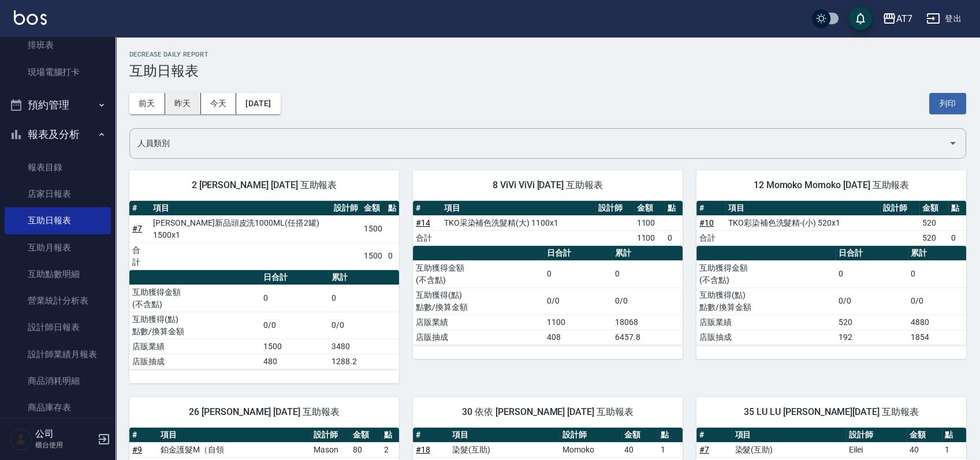  I want to click on td: 480, so click(294, 361).